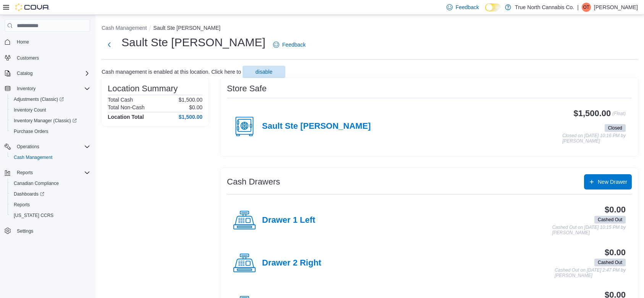 The width and height of the screenshot is (644, 298). I want to click on button: disable, so click(264, 72).